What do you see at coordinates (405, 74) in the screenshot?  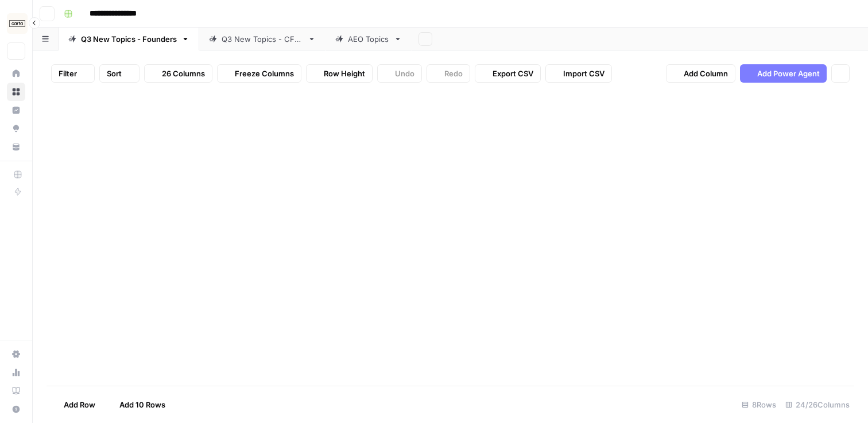 I see `span: Undo` at bounding box center [405, 74].